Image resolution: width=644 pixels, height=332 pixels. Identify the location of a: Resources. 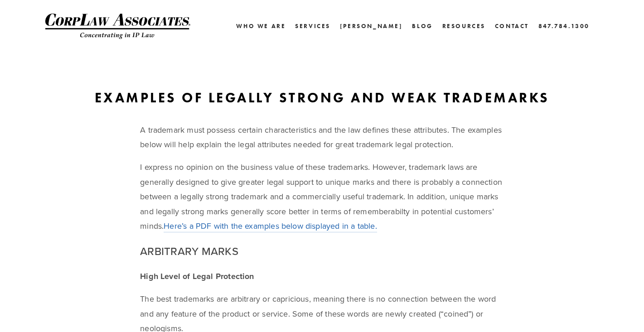
(464, 26).